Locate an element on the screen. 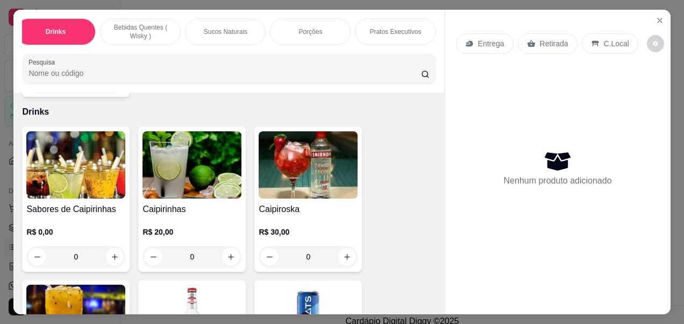  p: Porções is located at coordinates (310, 32).